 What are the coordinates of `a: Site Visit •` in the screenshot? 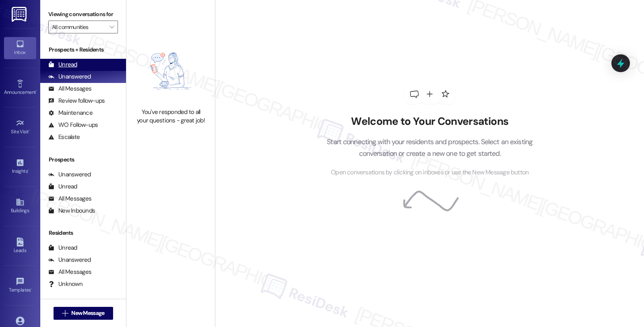 It's located at (20, 127).